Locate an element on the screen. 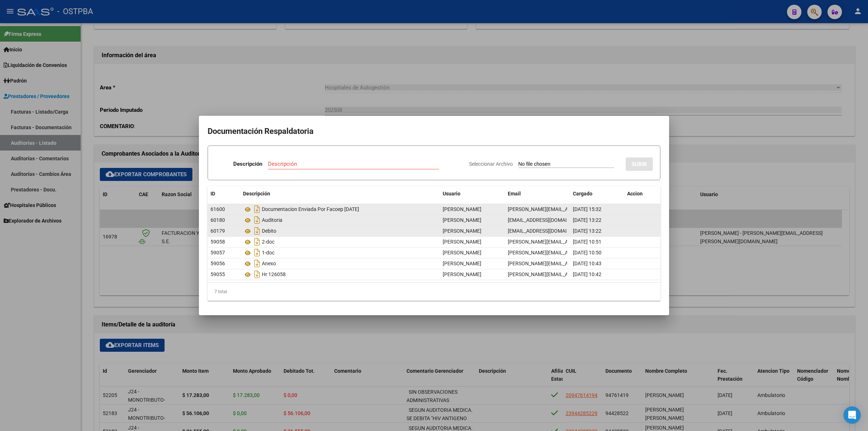 This screenshot has width=868, height=431. datatable-header-cell: Accion is located at coordinates (642, 193).